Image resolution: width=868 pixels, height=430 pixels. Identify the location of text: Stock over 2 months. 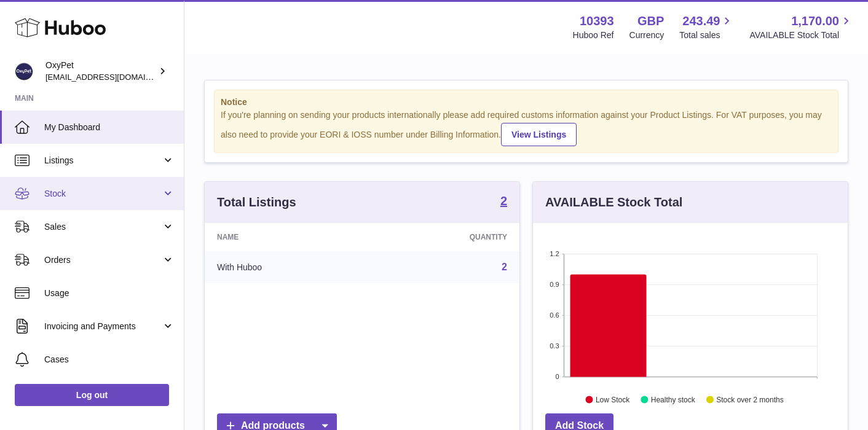
(749, 399).